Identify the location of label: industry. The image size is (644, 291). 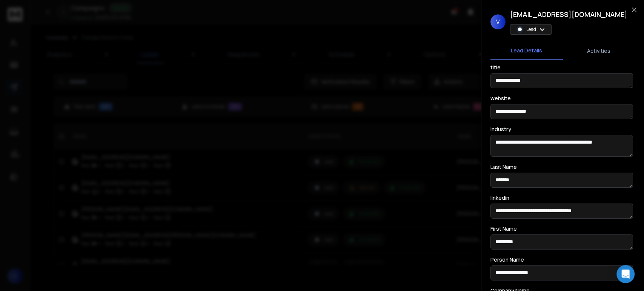
(500, 129).